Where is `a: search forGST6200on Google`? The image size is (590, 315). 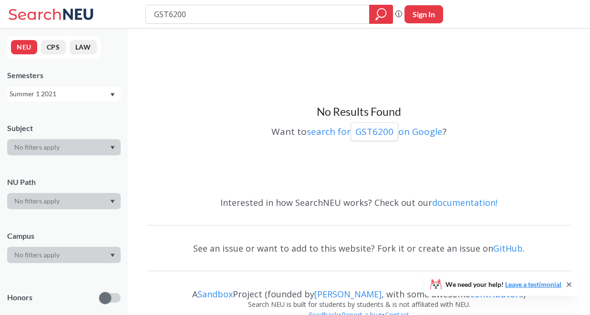 a: search forGST6200on Google is located at coordinates (374, 132).